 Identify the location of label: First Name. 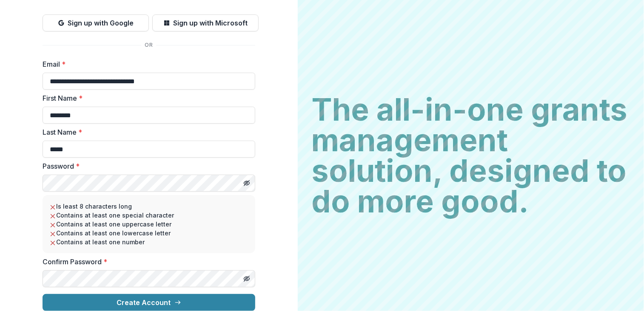
(147, 98).